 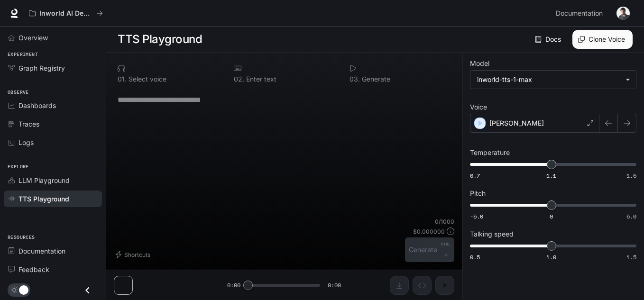 I want to click on p: Model, so click(x=479, y=64).